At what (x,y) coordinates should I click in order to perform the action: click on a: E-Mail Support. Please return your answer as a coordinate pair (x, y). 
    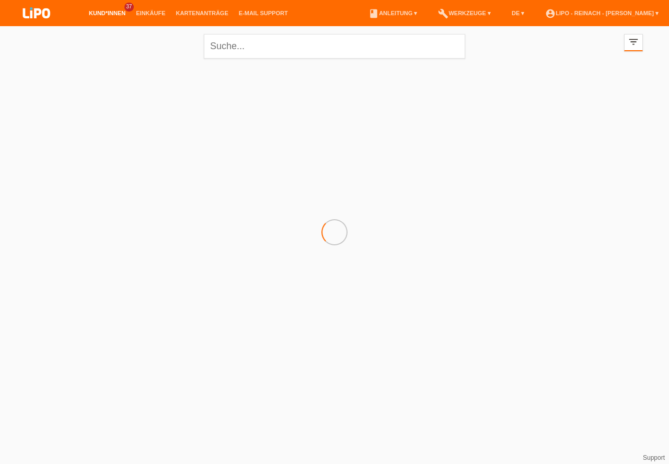
    Looking at the image, I should click on (263, 13).